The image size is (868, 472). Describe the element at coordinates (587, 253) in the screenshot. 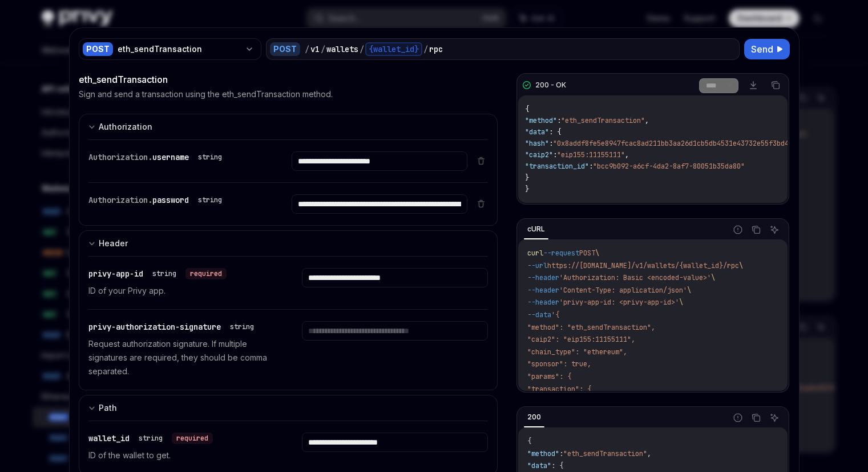

I see `span: POST` at that location.